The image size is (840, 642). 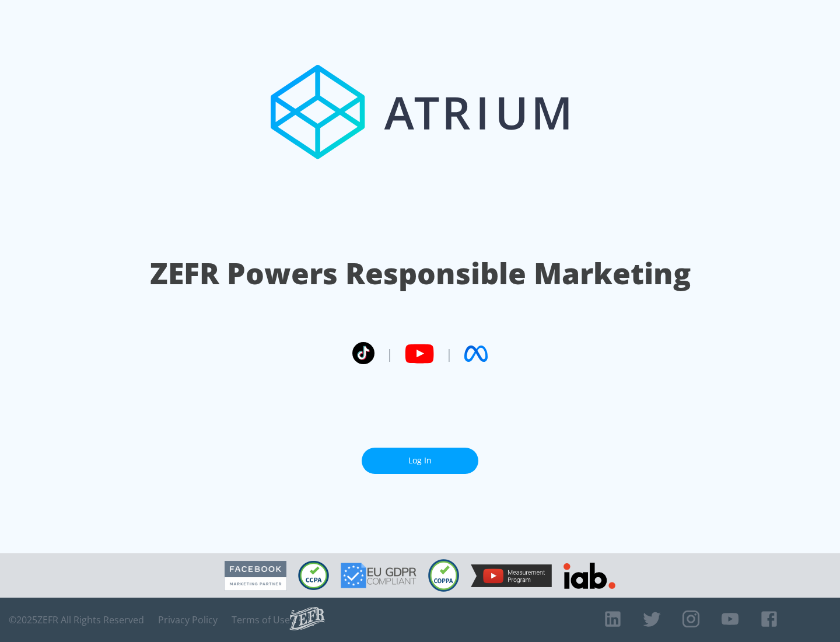 I want to click on a: Terms of Use, so click(x=261, y=620).